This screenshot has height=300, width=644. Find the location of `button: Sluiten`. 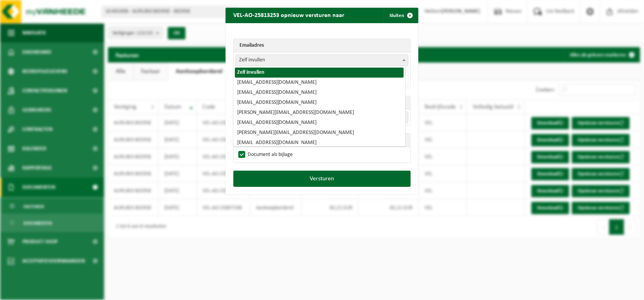

button: Sluiten is located at coordinates (400, 15).